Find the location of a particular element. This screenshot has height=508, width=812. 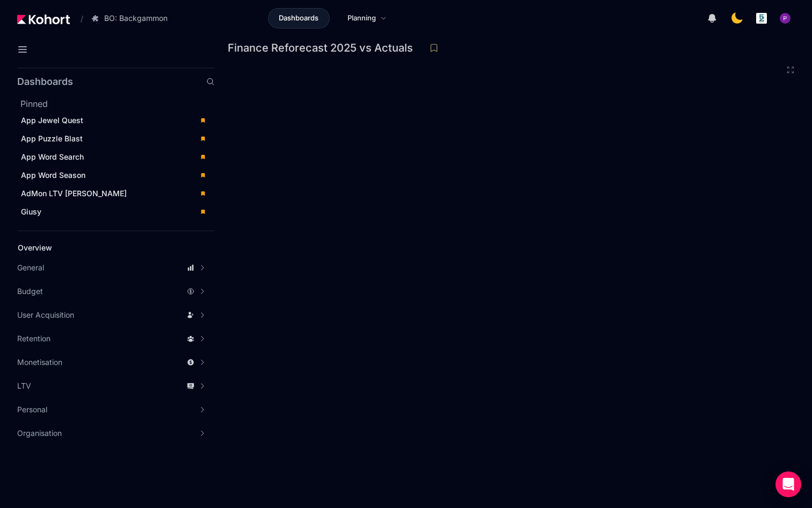

a: Giusy is located at coordinates (115, 212).